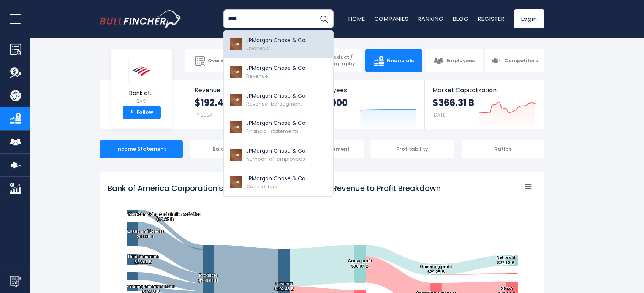  Describe the element at coordinates (142, 82) in the screenshot. I see `a: Bank of... BAC` at that location.